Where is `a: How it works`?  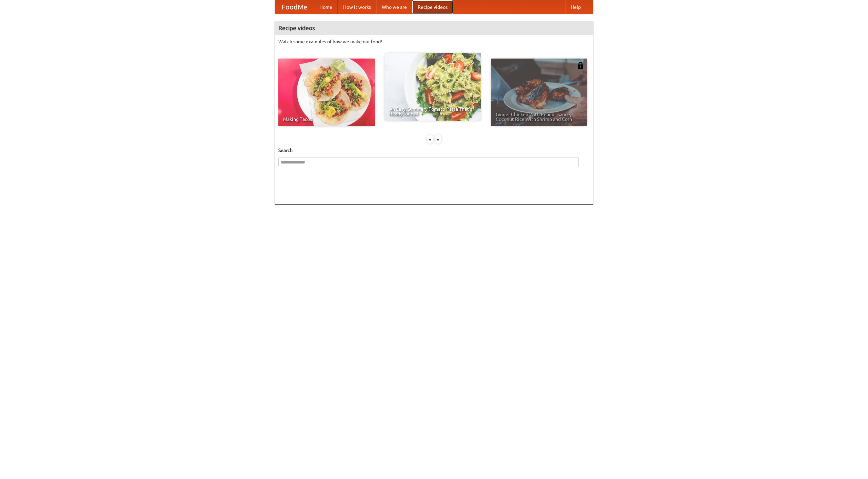
a: How it works is located at coordinates (357, 7).